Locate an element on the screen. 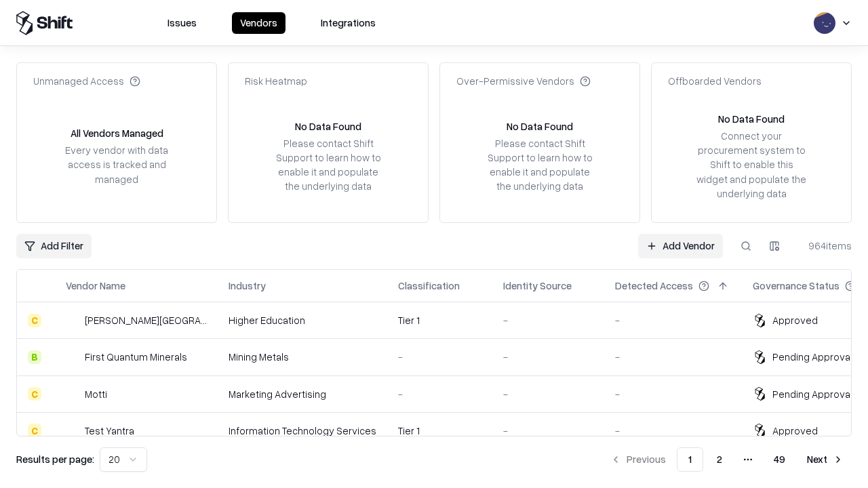 This screenshot has height=488, width=868. img: First Quantum Minerals is located at coordinates (73, 357).